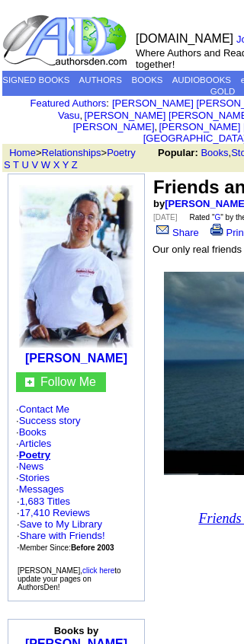 This screenshot has width=244, height=644. What do you see at coordinates (31, 466) in the screenshot?
I see `a: News` at bounding box center [31, 466].